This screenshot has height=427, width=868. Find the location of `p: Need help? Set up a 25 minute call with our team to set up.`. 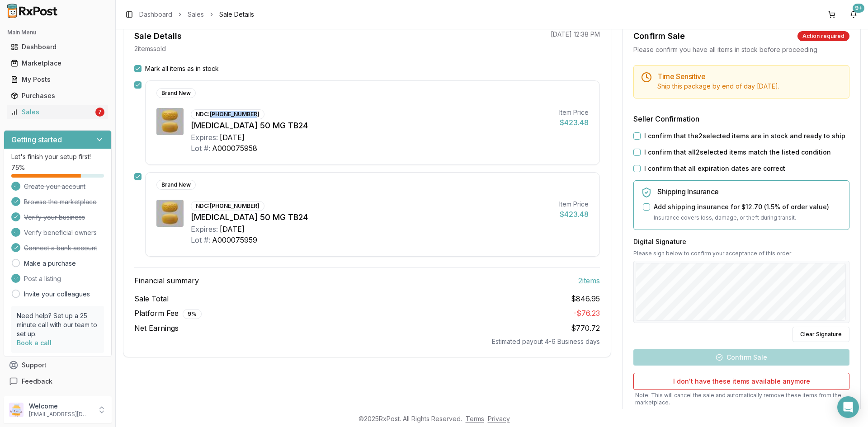

p: Need help? Set up a 25 minute call with our team to set up. is located at coordinates (58, 325).